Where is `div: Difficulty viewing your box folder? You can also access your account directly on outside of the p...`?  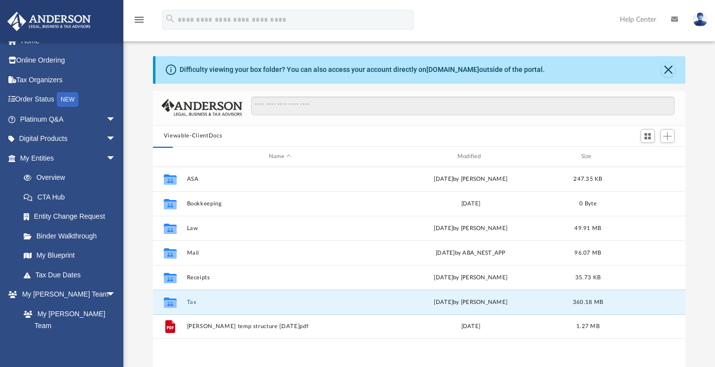
div: Difficulty viewing your box folder? You can also access your account directly on outside of the p... is located at coordinates (362, 70).